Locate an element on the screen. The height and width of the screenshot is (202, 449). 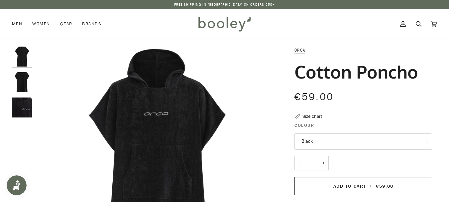
a: Orca is located at coordinates (300, 50).